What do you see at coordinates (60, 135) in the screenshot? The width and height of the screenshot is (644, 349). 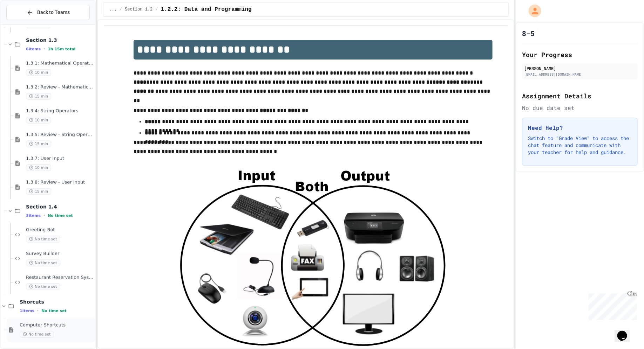 I see `span: 1.3.5: Review - String Operators` at bounding box center [60, 135].